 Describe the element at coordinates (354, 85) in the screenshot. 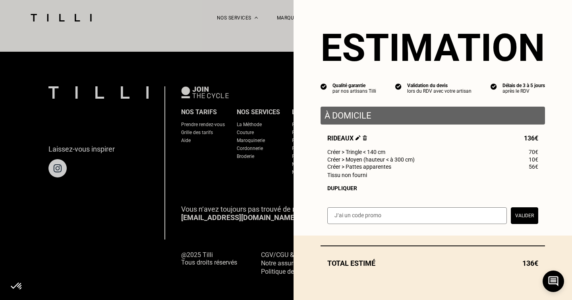

I see `div: Qualité garantie` at that location.